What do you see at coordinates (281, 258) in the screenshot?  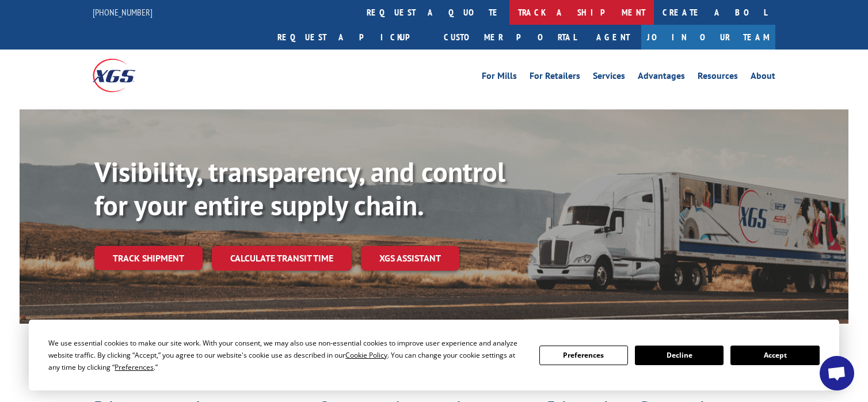 I see `a: Calculate transit time` at bounding box center [281, 258].